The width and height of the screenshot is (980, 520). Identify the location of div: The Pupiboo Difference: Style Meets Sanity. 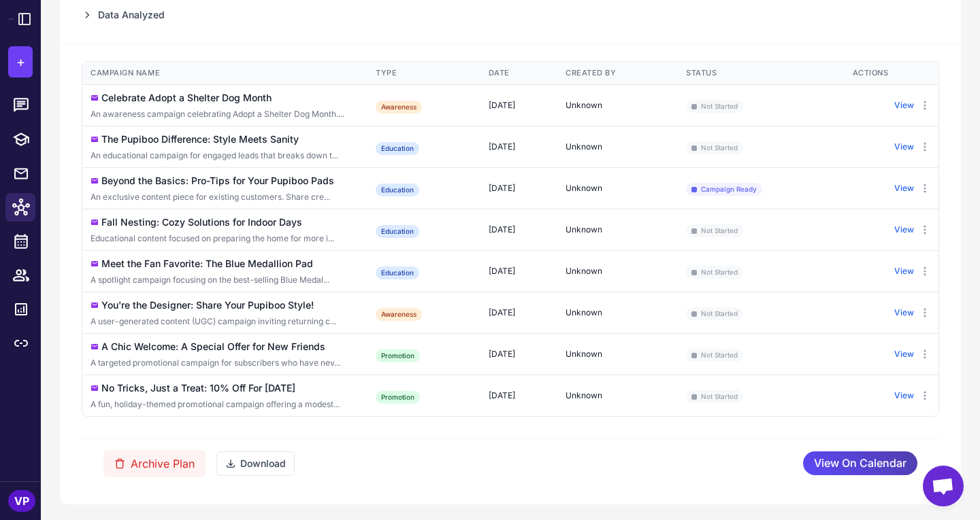
(200, 140).